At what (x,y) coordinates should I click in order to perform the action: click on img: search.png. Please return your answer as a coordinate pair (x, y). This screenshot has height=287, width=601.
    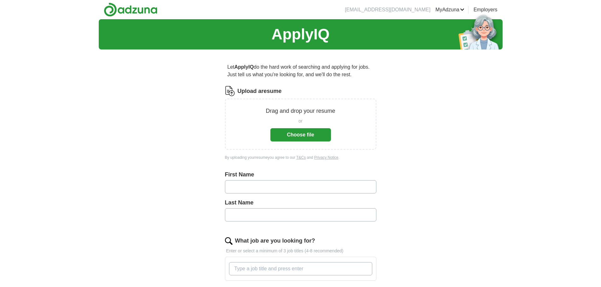
    Looking at the image, I should click on (229, 241).